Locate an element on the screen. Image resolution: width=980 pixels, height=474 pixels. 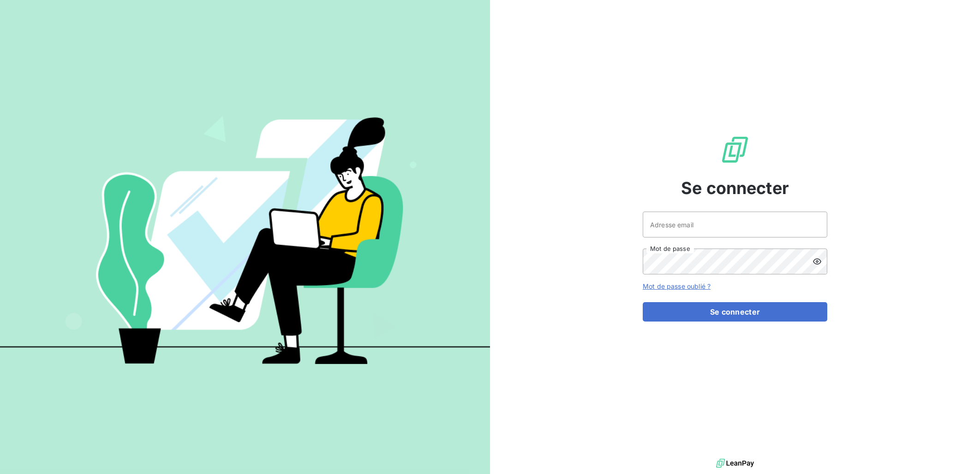
img: logo is located at coordinates (735, 463).